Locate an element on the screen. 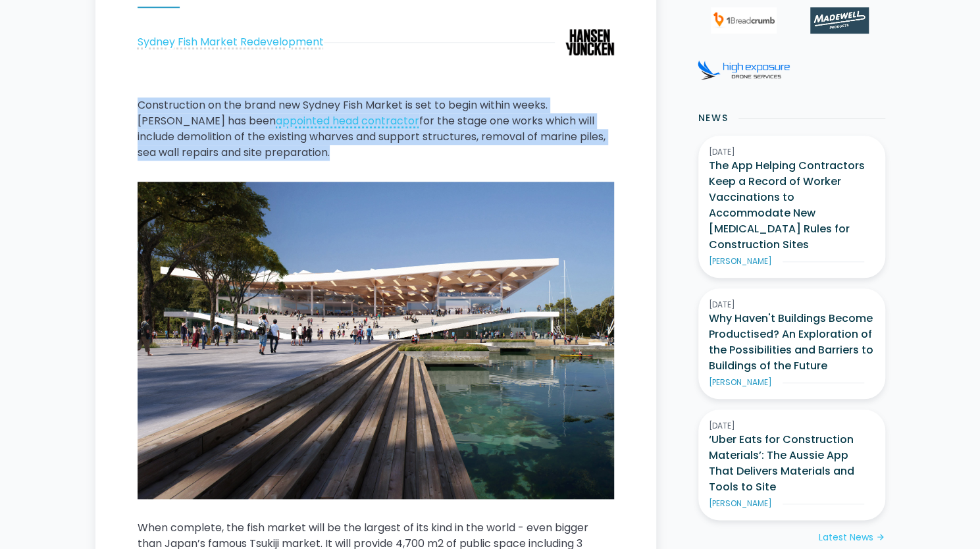  a: Latest Newsarrow_forward is located at coordinates (852, 537).